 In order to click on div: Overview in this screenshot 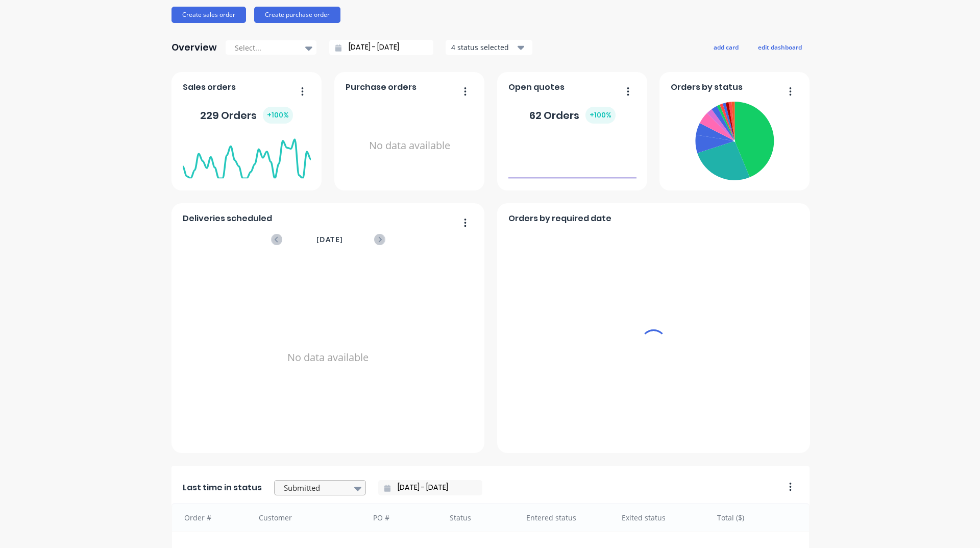, I will do `click(194, 47)`.